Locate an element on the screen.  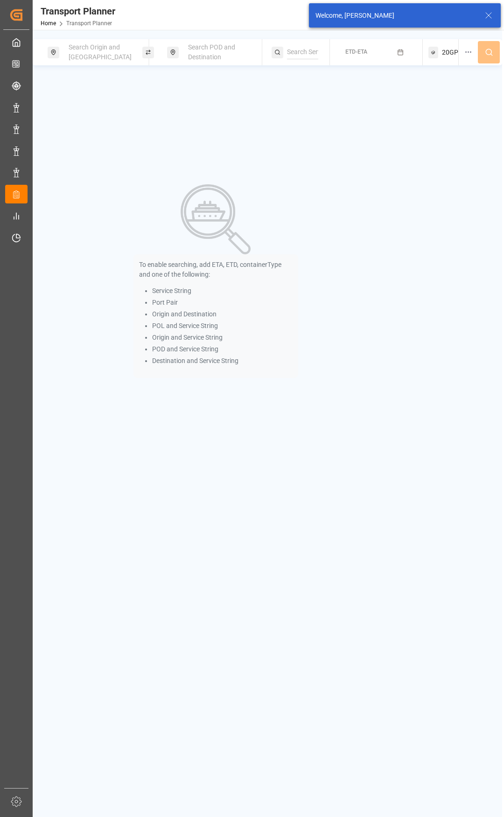
li: Service String is located at coordinates (222, 291).